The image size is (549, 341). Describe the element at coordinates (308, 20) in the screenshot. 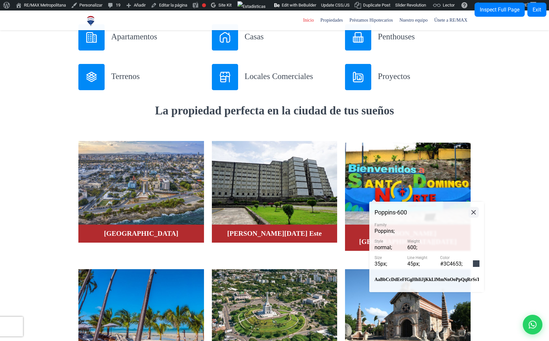

I see `span: Inicio` at that location.